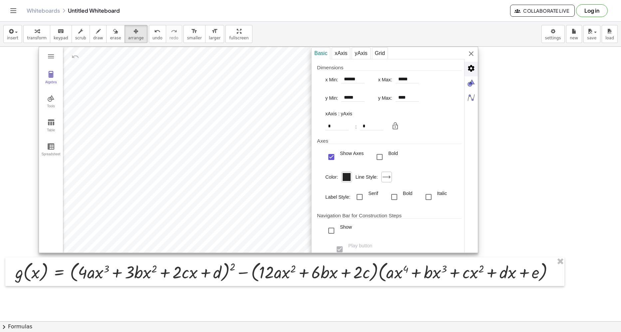  I want to click on label: x Min:, so click(332, 80).